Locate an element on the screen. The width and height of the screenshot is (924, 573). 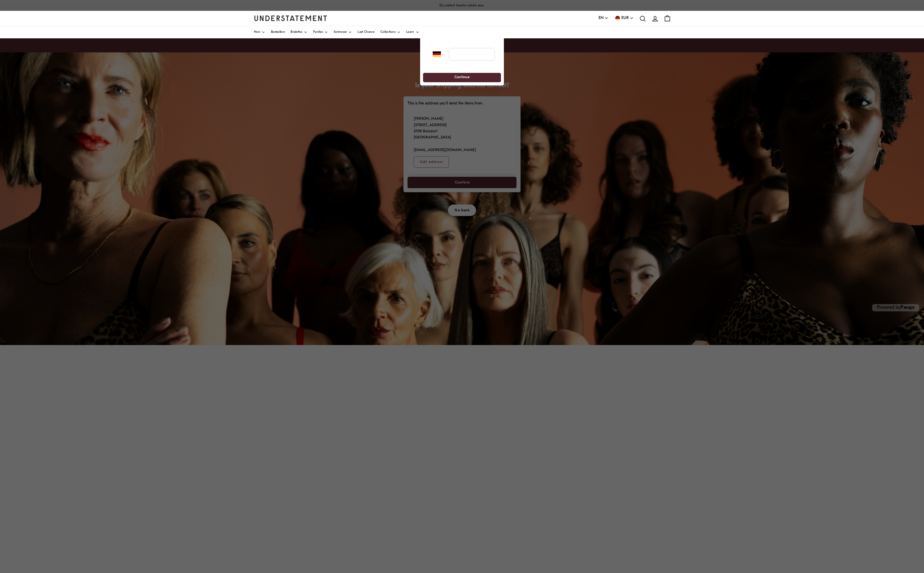
a: Bestsellers is located at coordinates (278, 32).